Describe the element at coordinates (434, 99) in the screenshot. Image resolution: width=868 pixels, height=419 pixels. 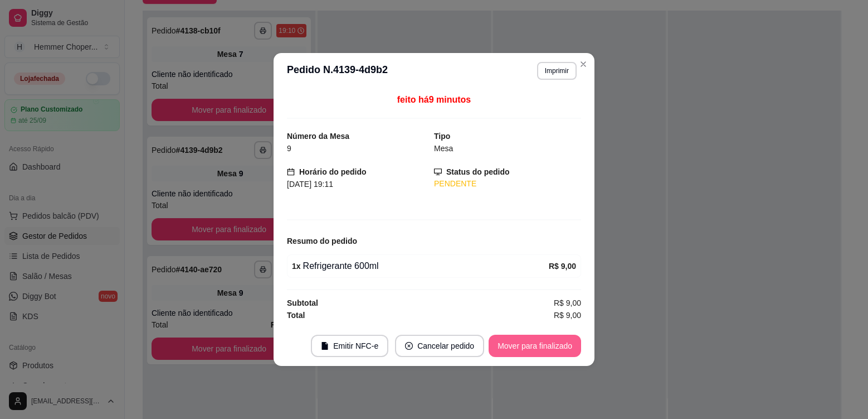
I see `span: feito há 9 minutos` at that location.